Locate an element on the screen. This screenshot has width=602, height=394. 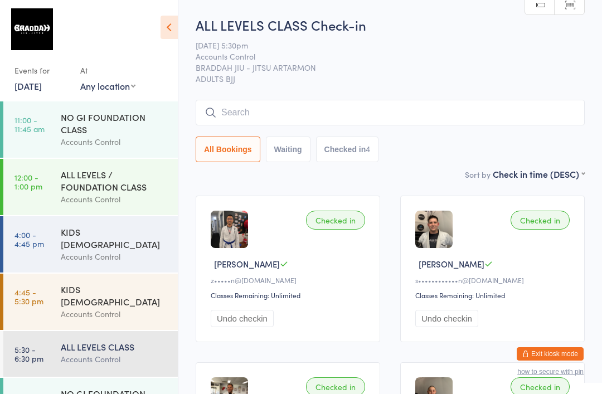
div: Any location is located at coordinates (108, 86).